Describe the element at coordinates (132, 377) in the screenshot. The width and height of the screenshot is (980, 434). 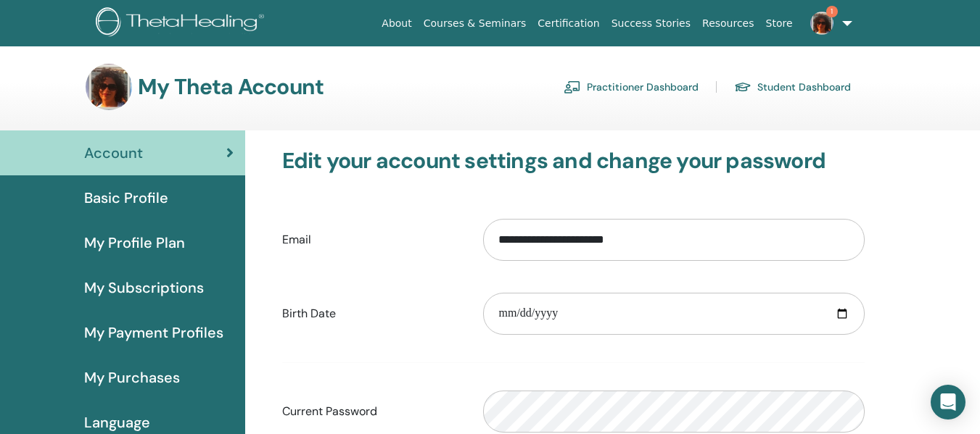
I see `span: My Purchases` at that location.